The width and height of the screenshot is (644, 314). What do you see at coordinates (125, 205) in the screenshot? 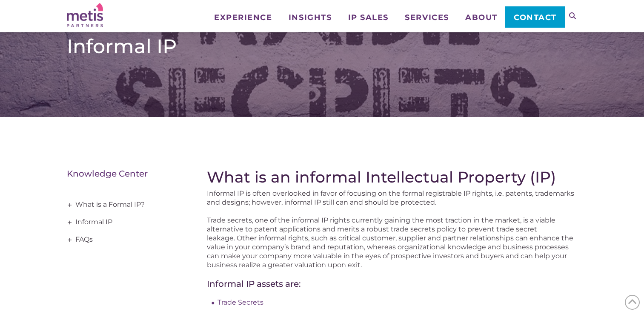
I see `a: What is a Formal IP?` at bounding box center [125, 205].